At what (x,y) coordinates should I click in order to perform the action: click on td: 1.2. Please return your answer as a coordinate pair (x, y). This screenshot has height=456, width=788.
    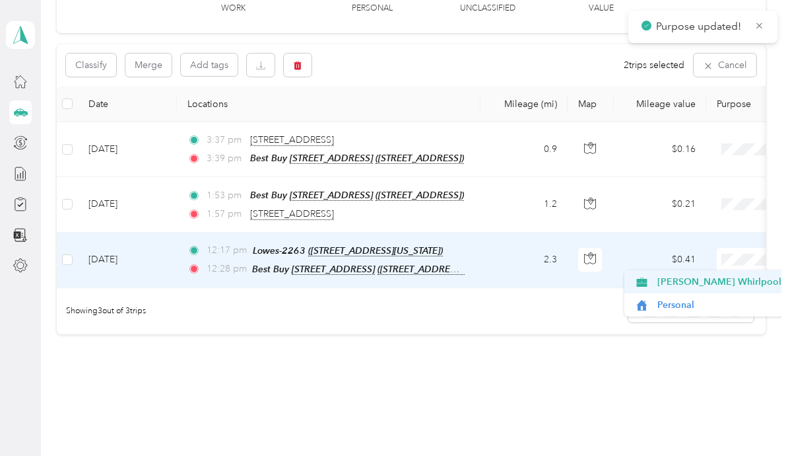
    Looking at the image, I should click on (524, 204).